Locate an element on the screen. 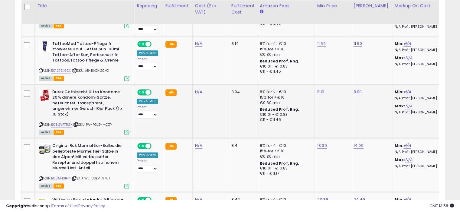  div: 3.14 is located at coordinates (242, 44).